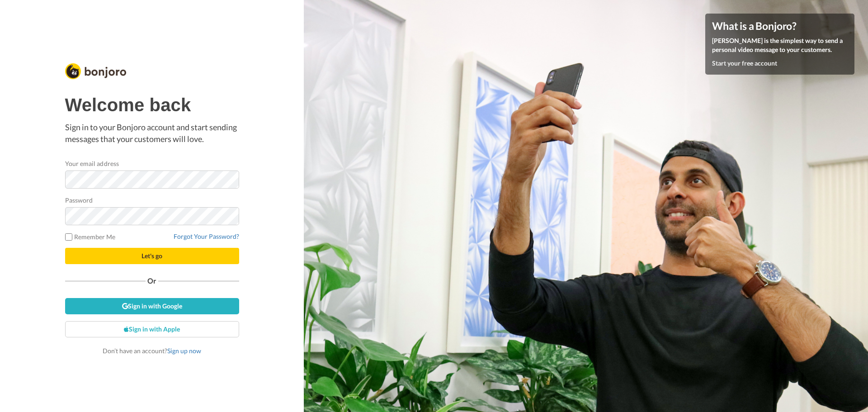 This screenshot has height=412, width=868. Describe the element at coordinates (92, 163) in the screenshot. I see `label: Your email address` at that location.